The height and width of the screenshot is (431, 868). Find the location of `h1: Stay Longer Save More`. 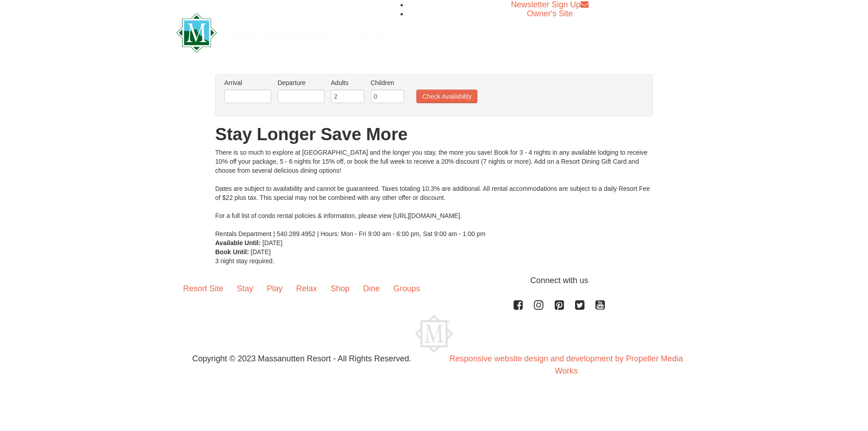

h1: Stay Longer Save More is located at coordinates (434, 134).